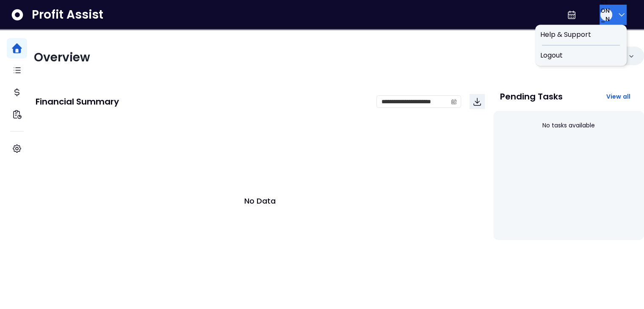 This screenshot has height=309, width=644. I want to click on span: Overview, so click(62, 57).